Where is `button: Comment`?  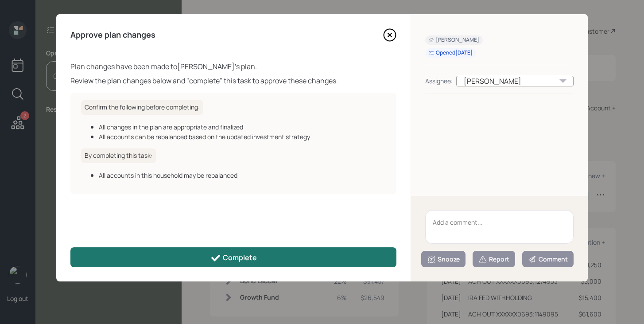
button: Comment is located at coordinates (548, 259).